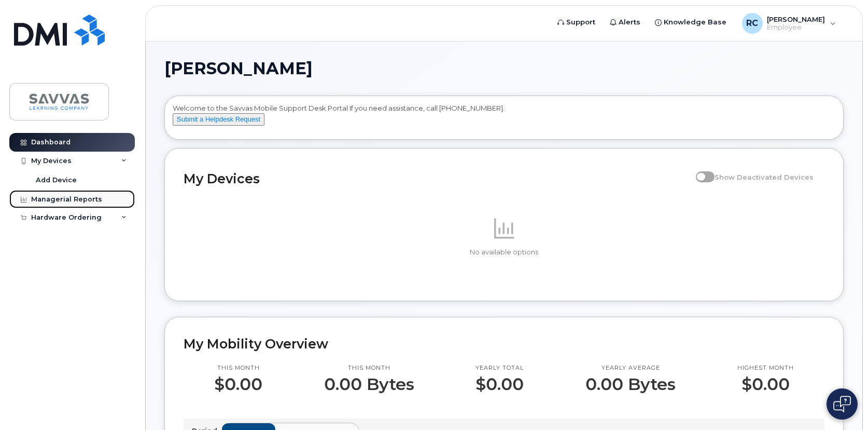  What do you see at coordinates (218, 119) in the screenshot?
I see `a: Submit a Helpdesk Request` at bounding box center [218, 119].